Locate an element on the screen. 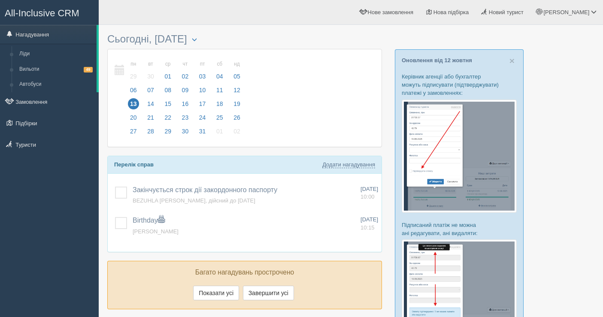 This screenshot has width=603, height=317. img: %D0%BF%D1%96%D0%B4%D1%82%D0%B2%D0%B5%D1%80%D0%B4%D0%B6%D0%B5%D0%BD%D0%BD%D1%8F-%D0%BE%D0%BF%D0%BB... is located at coordinates (459, 156).